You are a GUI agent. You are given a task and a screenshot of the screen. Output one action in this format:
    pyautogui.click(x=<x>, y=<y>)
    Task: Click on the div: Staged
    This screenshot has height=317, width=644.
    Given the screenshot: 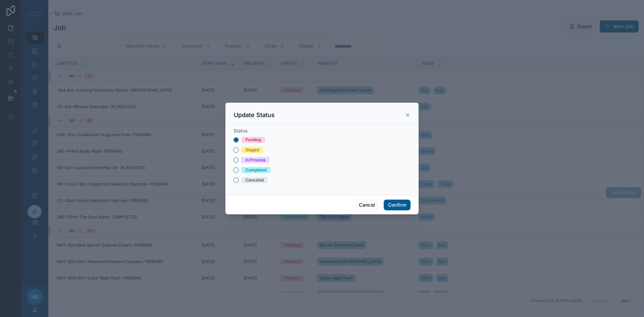 What is the action you would take?
    pyautogui.click(x=253, y=150)
    